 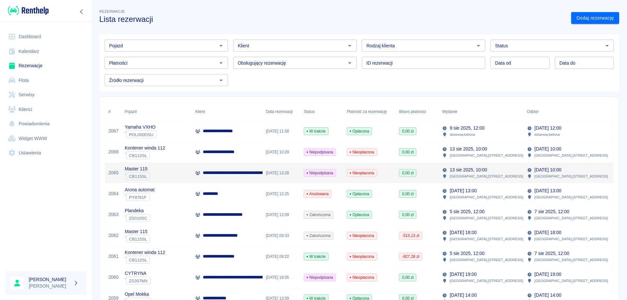 I want to click on span: POL000DSU, so click(x=141, y=135).